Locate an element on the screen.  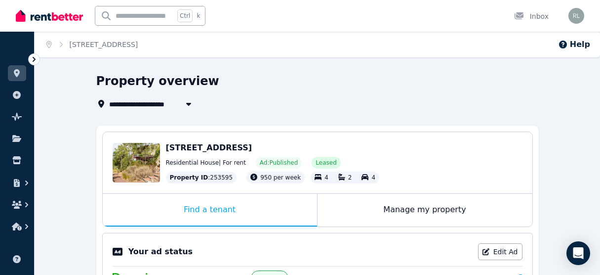
img: RentBetter is located at coordinates (49, 16).